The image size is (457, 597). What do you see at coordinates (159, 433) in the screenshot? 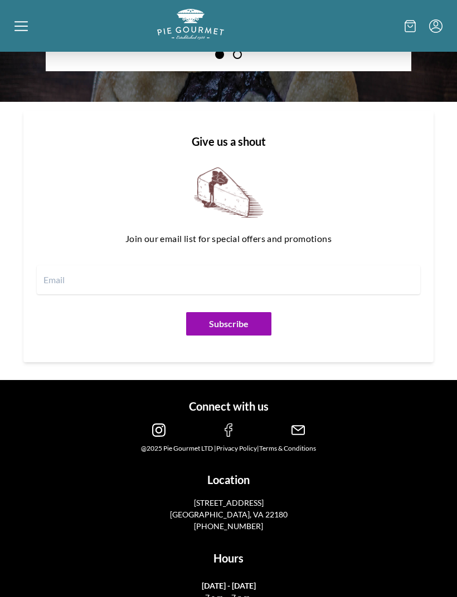
I see `a: instagram` at bounding box center [159, 433].